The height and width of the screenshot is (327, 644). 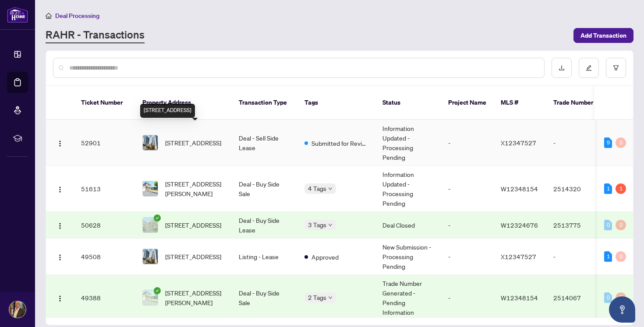 What do you see at coordinates (265, 103) in the screenshot?
I see `th: Transaction Type` at bounding box center [265, 103].